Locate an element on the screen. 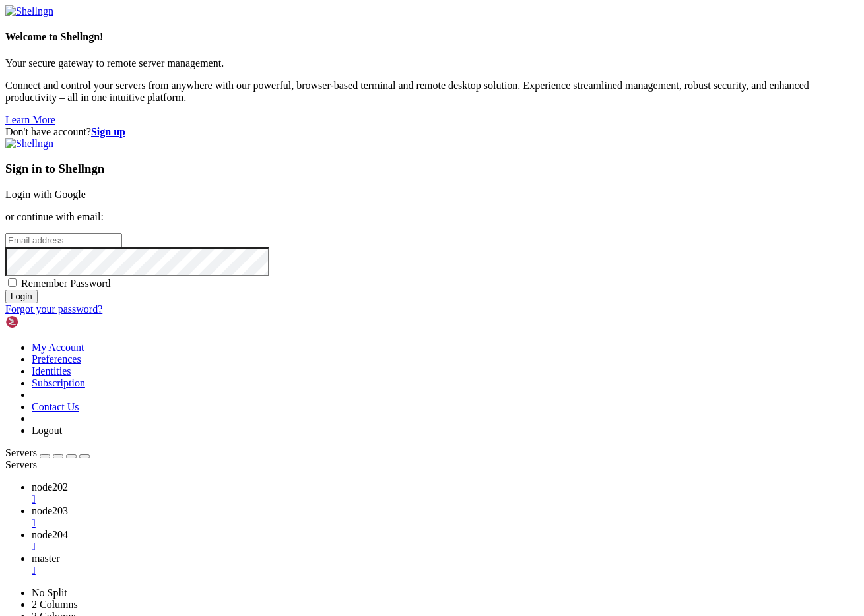 The height and width of the screenshot is (616, 864). span: Remember Password is located at coordinates (66, 283).